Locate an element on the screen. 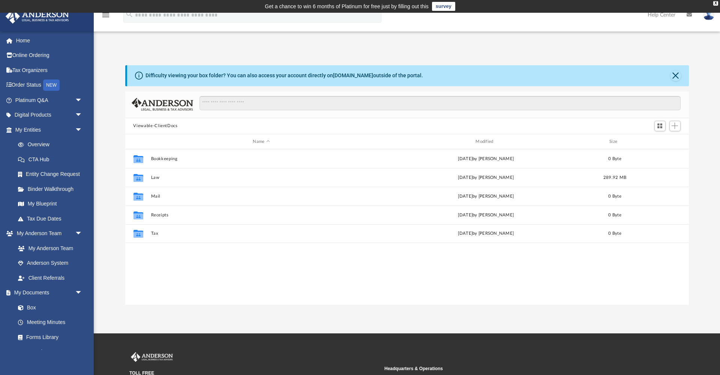 The image size is (720, 375). a: My Documentsarrow_drop_down is located at coordinates (48, 293).